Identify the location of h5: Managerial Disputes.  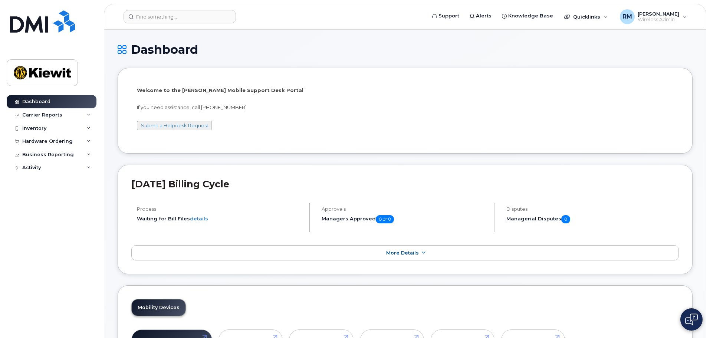
(592, 219).